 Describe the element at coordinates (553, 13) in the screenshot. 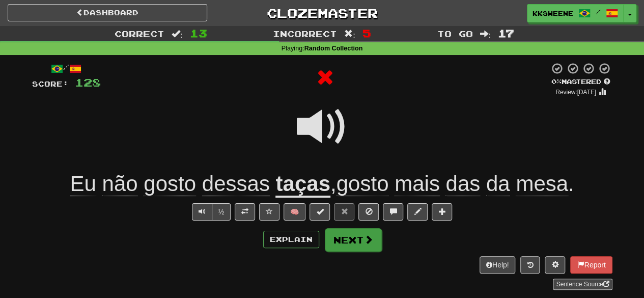

I see `span: kksweene` at that location.